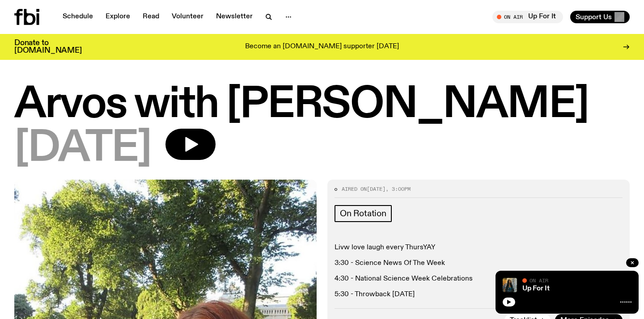 The width and height of the screenshot is (644, 319). What do you see at coordinates (479, 279) in the screenshot?
I see `p: 4:30 - National Science Week Celebrations` at bounding box center [479, 279].